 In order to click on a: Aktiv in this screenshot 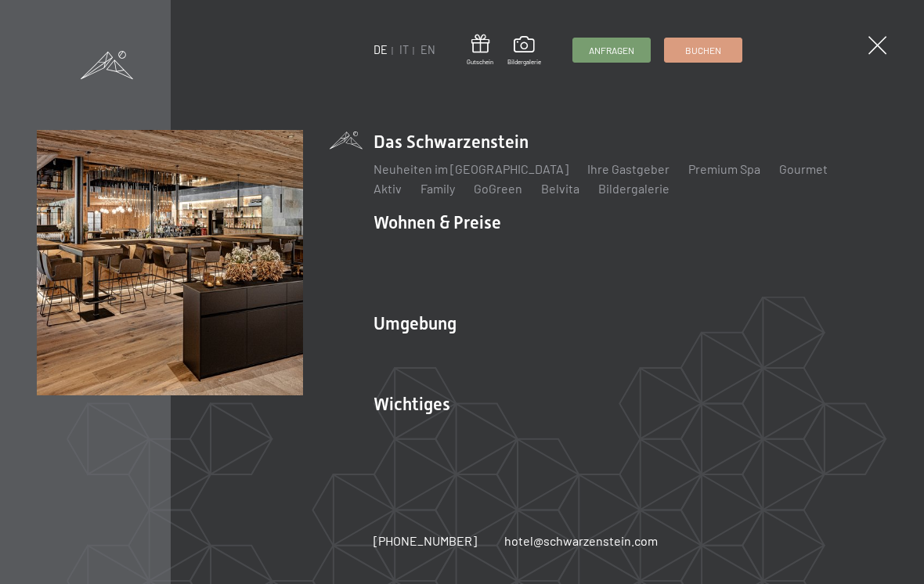, I will do `click(388, 188)`.